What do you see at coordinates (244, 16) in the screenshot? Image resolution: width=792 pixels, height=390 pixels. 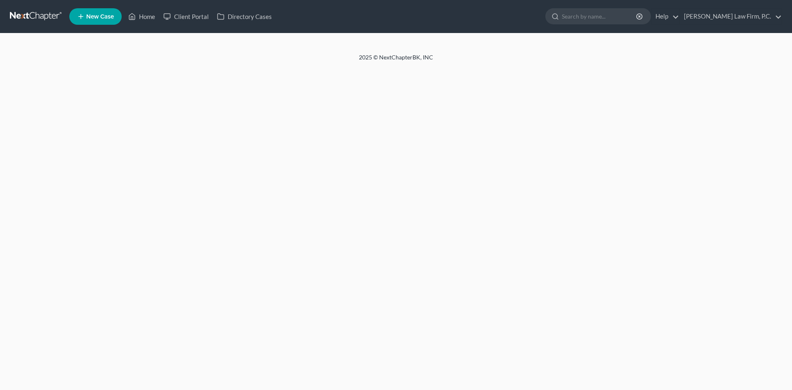 I see `a: Directory Cases` at bounding box center [244, 16].